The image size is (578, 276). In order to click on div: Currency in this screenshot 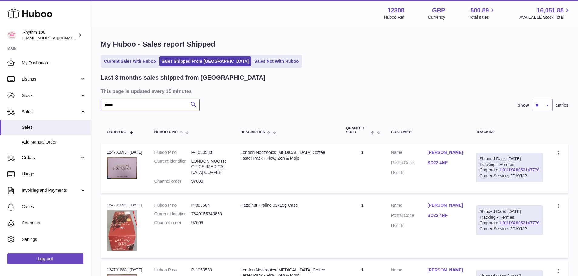, I will do `click(437, 17)`.